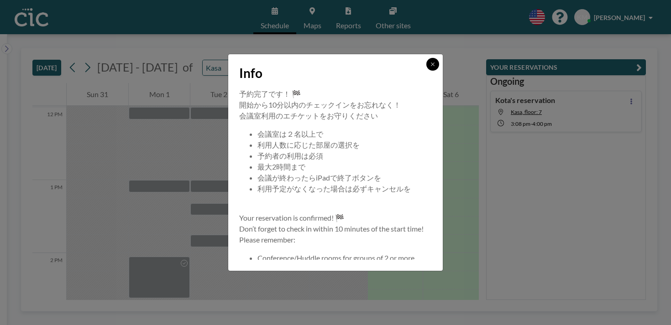 This screenshot has height=325, width=671. Describe the element at coordinates (281, 167) in the screenshot. I see `span: 最大2時間まで` at that location.